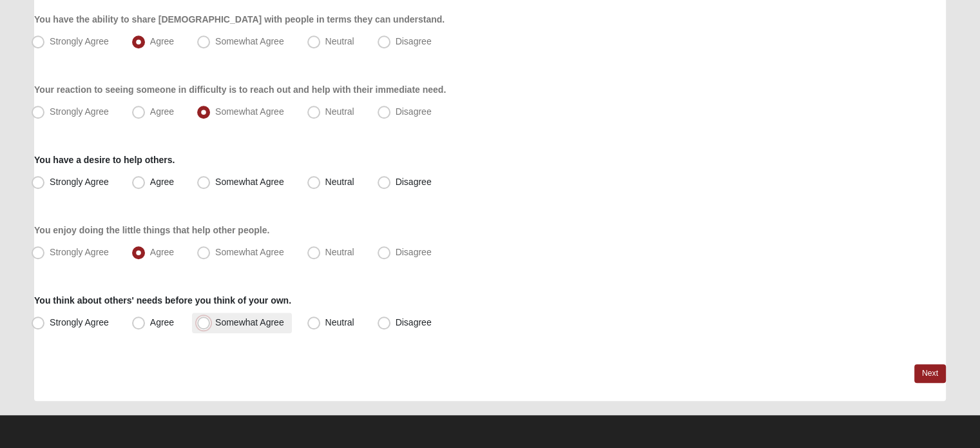 Image resolution: width=980 pixels, height=448 pixels. What do you see at coordinates (152, 230) in the screenshot?
I see `label: You enjoy doing the little things that help other people.` at bounding box center [152, 230].